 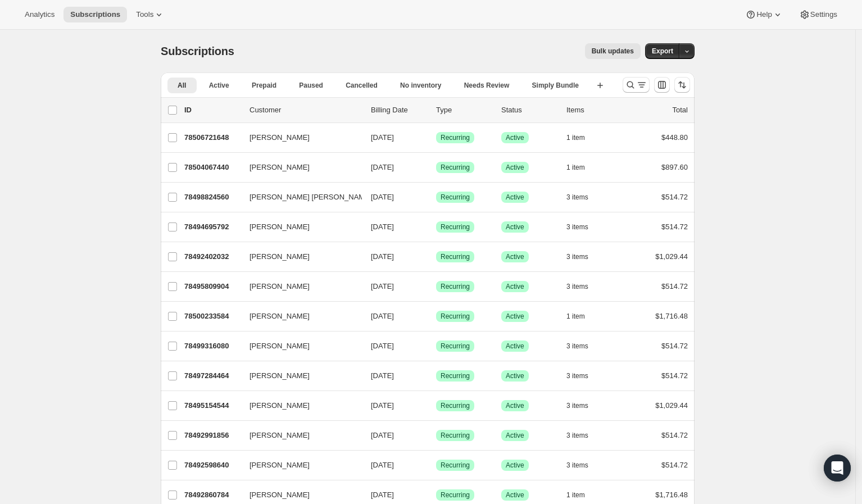 What do you see at coordinates (265, 85) in the screenshot?
I see `span: Prepaid` at bounding box center [265, 85].